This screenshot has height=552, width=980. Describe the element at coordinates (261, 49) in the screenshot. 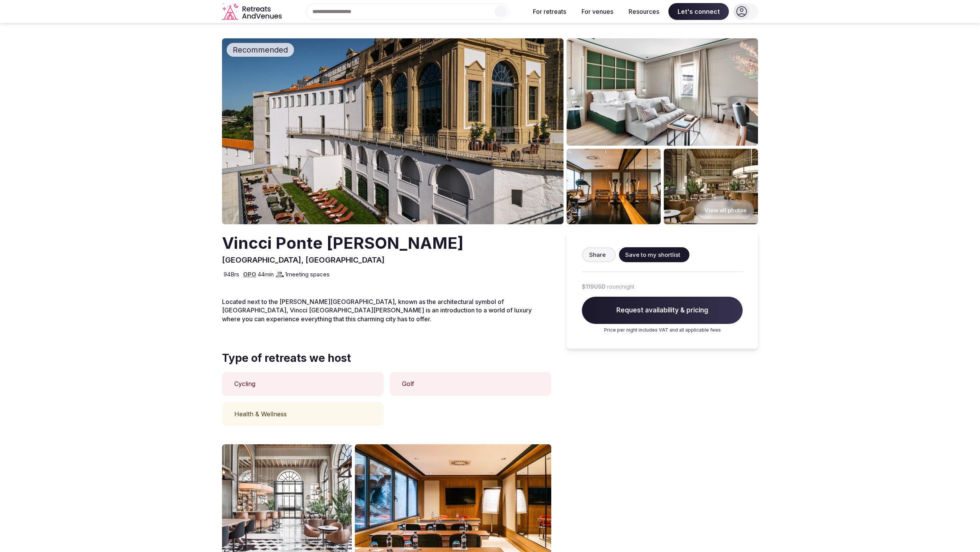

I see `span: Recommended` at that location.